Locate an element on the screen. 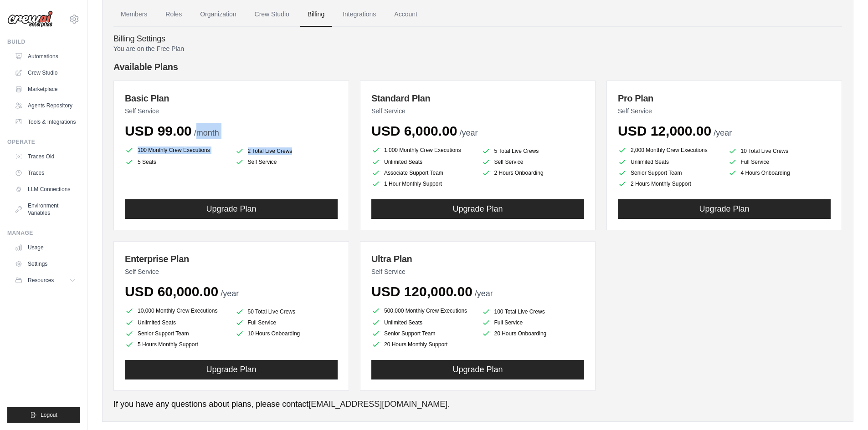  span: Resources is located at coordinates (40, 280).